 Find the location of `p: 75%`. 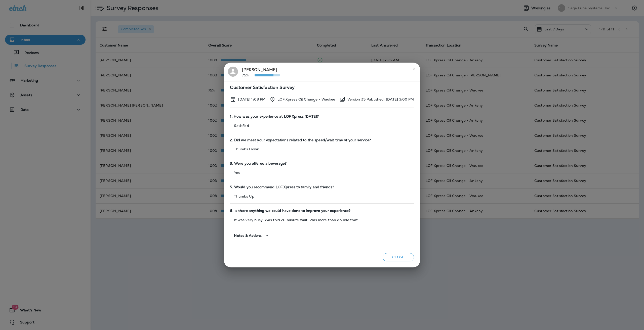

p: 75% is located at coordinates (248, 75).